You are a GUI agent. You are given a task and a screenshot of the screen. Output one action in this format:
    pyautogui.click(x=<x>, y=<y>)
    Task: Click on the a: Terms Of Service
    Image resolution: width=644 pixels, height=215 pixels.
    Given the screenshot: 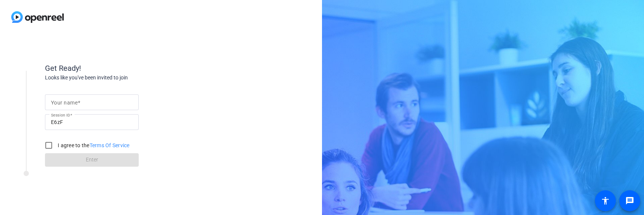 What is the action you would take?
    pyautogui.click(x=109, y=145)
    